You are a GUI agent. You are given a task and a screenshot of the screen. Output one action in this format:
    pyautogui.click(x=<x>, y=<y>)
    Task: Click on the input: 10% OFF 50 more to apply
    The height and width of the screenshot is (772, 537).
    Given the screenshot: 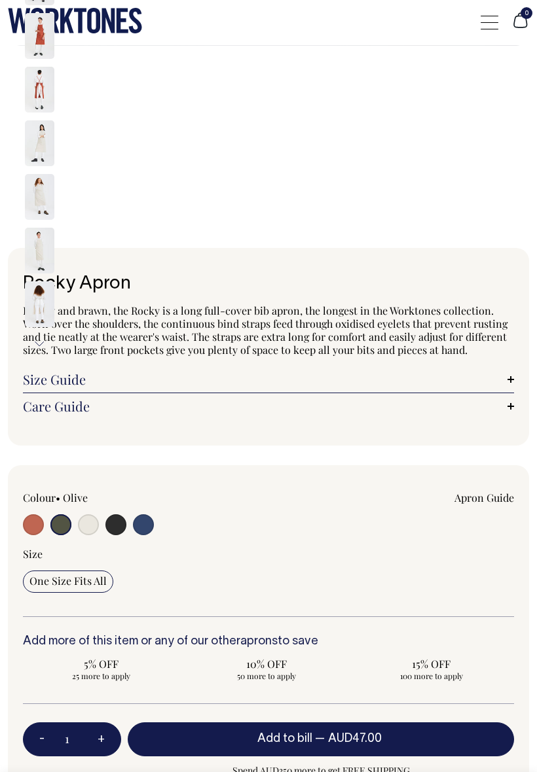 What is the action you would take?
    pyautogui.click(x=266, y=670)
    